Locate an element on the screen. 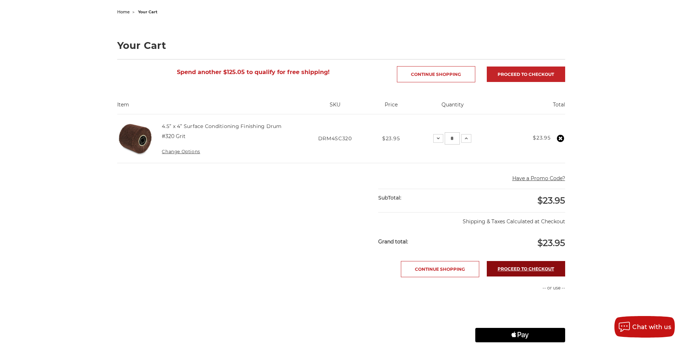 Image resolution: width=682 pixels, height=343 pixels. th: Item is located at coordinates (208, 108).